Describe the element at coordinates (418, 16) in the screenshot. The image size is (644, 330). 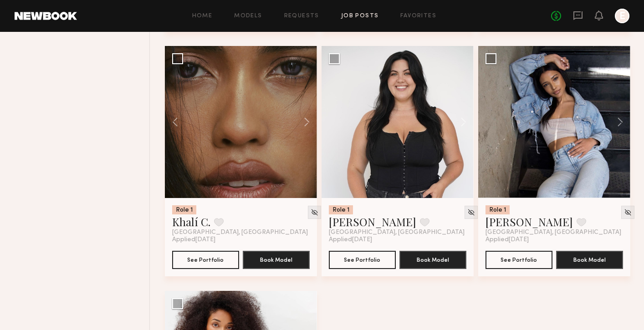
I see `a: Favorites` at that location.